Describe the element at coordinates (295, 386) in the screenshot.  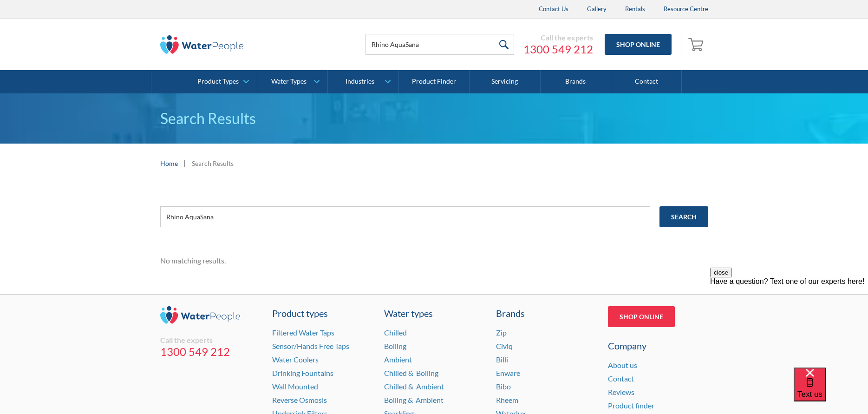
I see `a: Wall Mounted` at that location.